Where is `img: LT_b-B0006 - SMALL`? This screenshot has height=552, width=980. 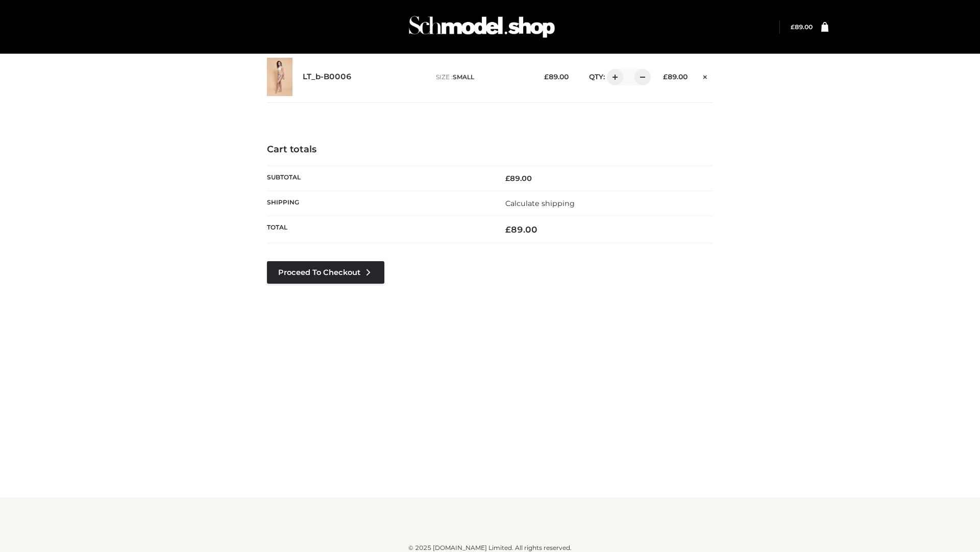
img: LT_b-B0006 - SMALL is located at coordinates (280, 76).